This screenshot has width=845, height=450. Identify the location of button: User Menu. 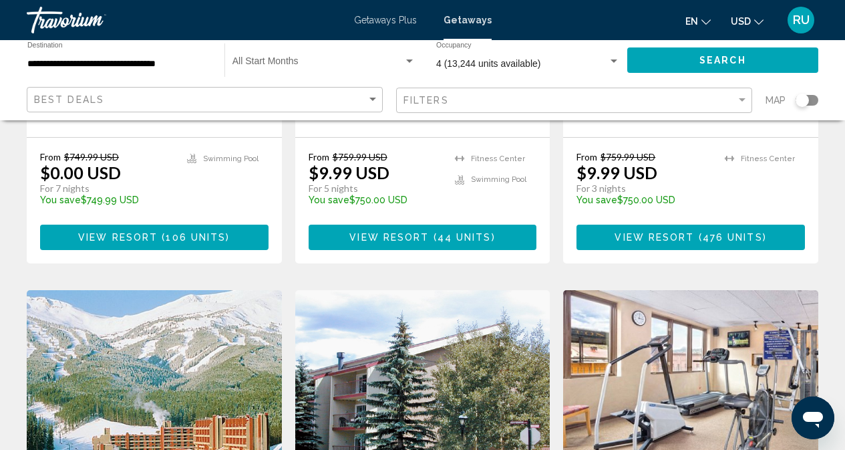
(801, 20).